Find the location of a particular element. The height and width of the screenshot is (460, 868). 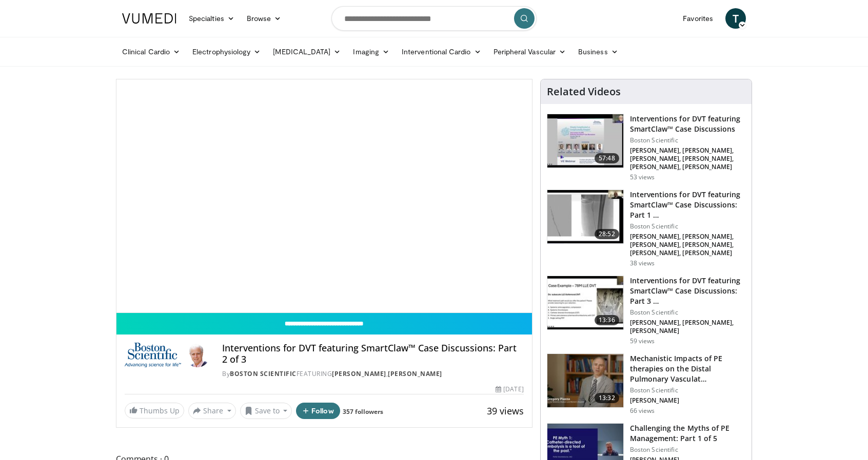

input: Search topics, interventions is located at coordinates (434, 18).